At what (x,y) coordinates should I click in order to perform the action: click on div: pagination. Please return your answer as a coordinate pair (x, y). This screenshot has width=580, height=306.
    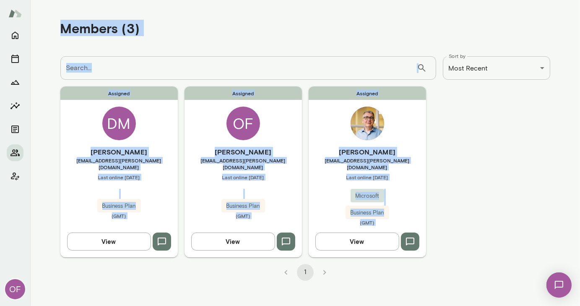
    Looking at the image, I should click on (305, 269).